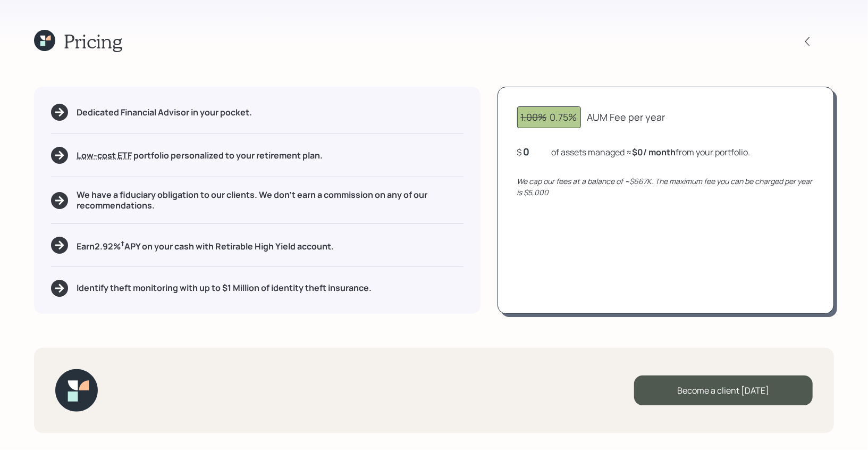 This screenshot has width=868, height=450. What do you see at coordinates (626, 117) in the screenshot?
I see `div: AUM Fee per year` at bounding box center [626, 117].